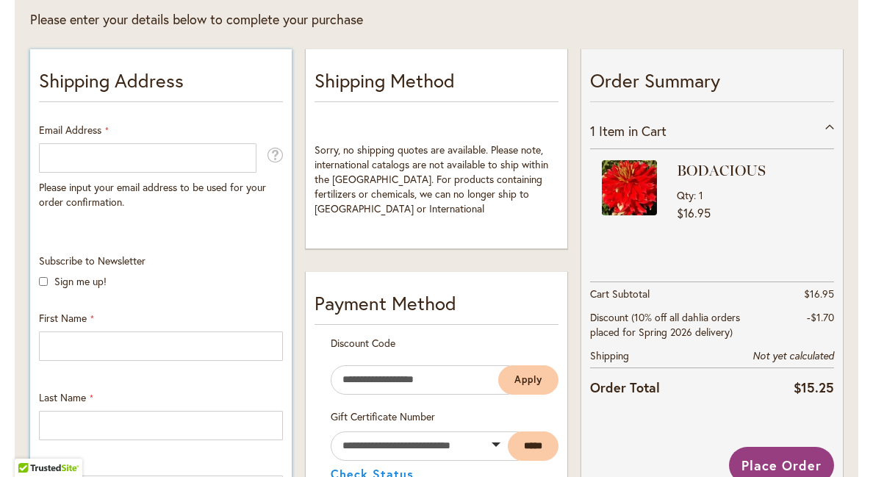 This screenshot has height=477, width=873. What do you see at coordinates (152, 194) in the screenshot?
I see `span: Please input your email address to be used for your order confirmation.` at bounding box center [152, 194].